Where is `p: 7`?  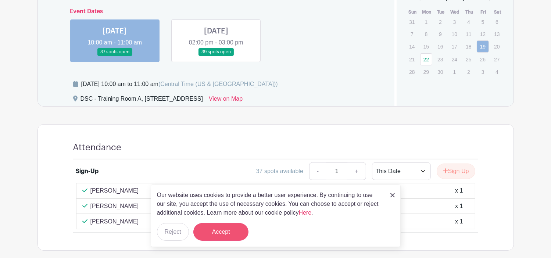
p: 7 is located at coordinates (412, 34).